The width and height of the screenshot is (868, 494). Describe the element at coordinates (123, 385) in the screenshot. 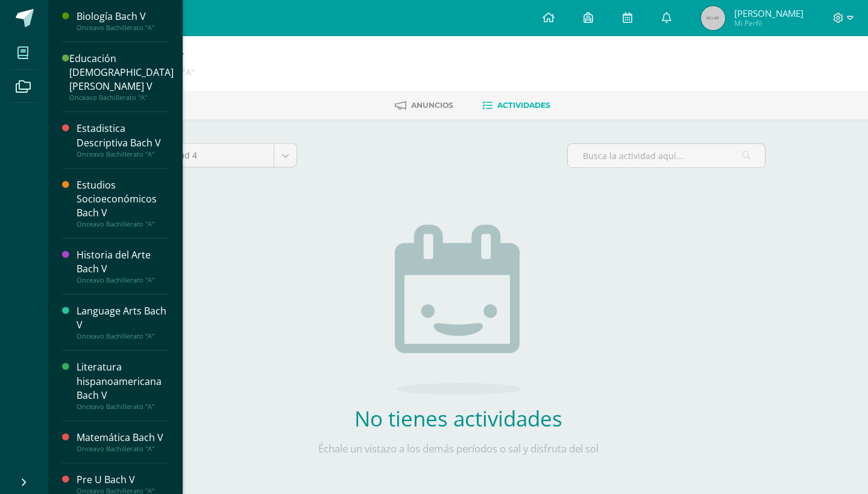

I see `a: Literatura hispanoamericana Bach VOnceavo Bachillerato "A"` at that location.